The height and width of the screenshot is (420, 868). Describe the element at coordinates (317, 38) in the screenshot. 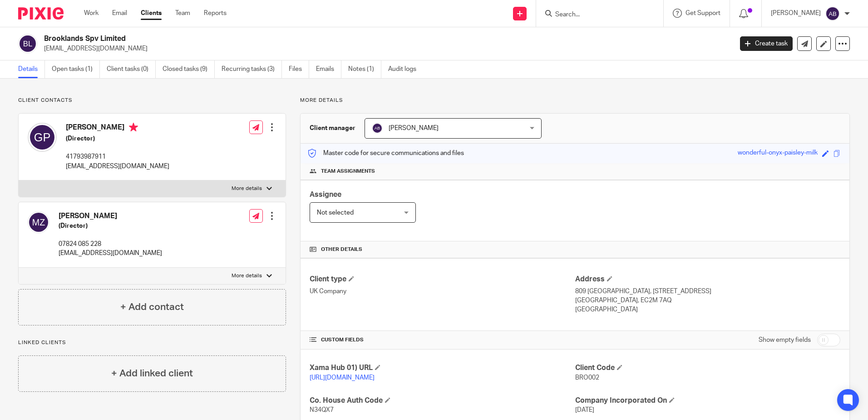

I see `h2: Brooklands Spv Limited` at that location.